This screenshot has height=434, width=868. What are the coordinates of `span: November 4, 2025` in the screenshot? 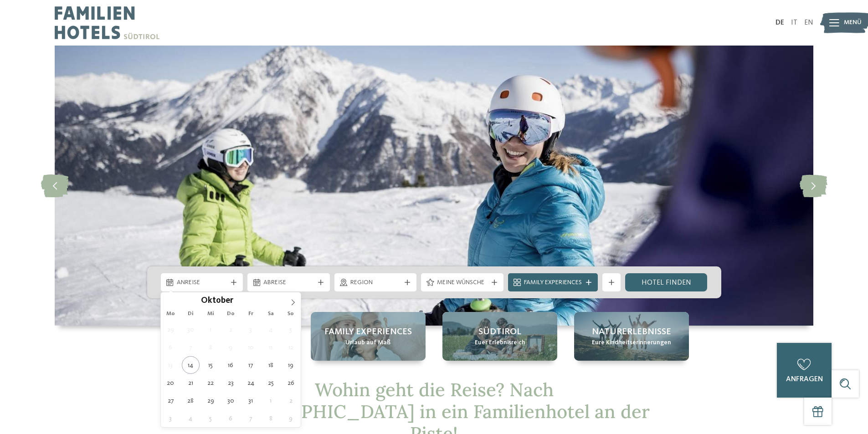 It's located at (191, 418).